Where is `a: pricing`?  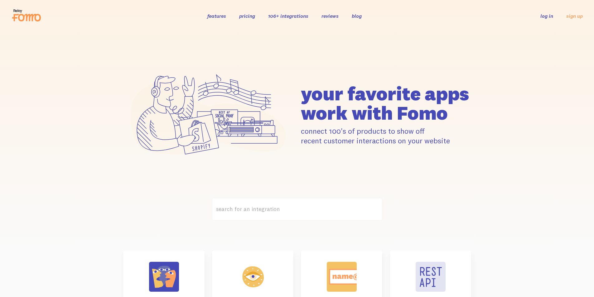
a: pricing is located at coordinates (247, 16).